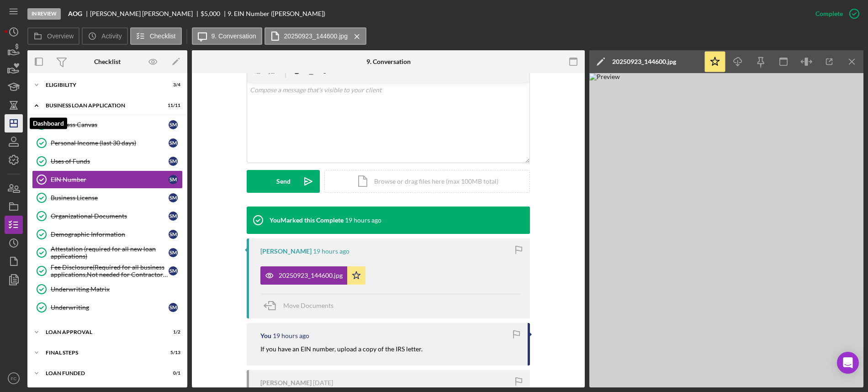 The width and height of the screenshot is (868, 392). I want to click on time: 2025-09-23 19:35, so click(291, 336).